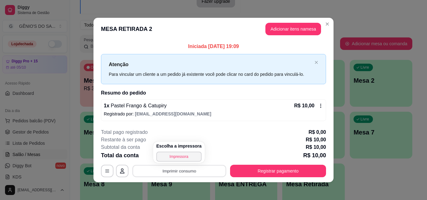 This screenshot has width=427, height=200. Describe the element at coordinates (179, 171) in the screenshot. I see `button: Imprimir consumo` at that location.